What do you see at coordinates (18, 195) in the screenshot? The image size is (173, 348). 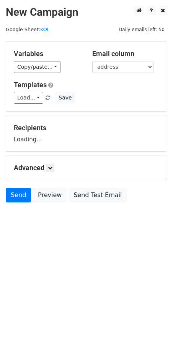 I see `a: Send` at bounding box center [18, 195].